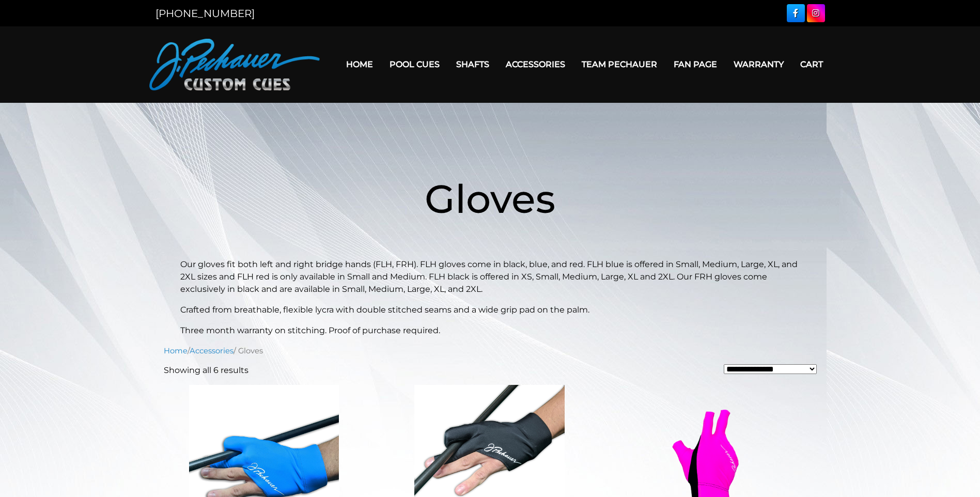 The image size is (980, 497). I want to click on a: Pool Cues, so click(414, 64).